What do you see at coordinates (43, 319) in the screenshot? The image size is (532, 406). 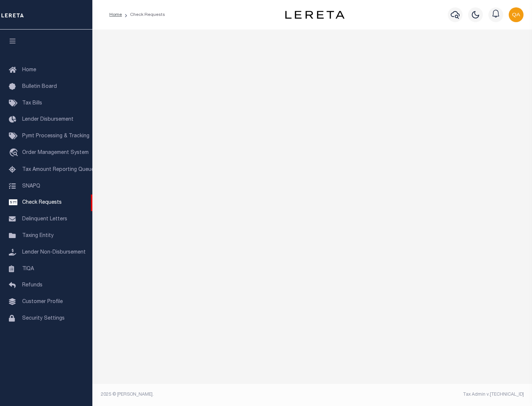 I see `span: Security Settings` at bounding box center [43, 319].